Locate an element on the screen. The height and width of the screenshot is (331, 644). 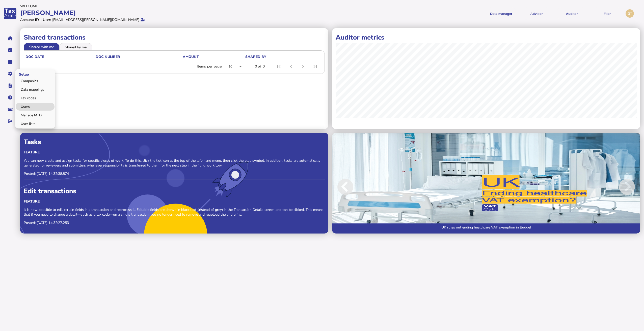
button: Auditor is located at coordinates (572, 13).